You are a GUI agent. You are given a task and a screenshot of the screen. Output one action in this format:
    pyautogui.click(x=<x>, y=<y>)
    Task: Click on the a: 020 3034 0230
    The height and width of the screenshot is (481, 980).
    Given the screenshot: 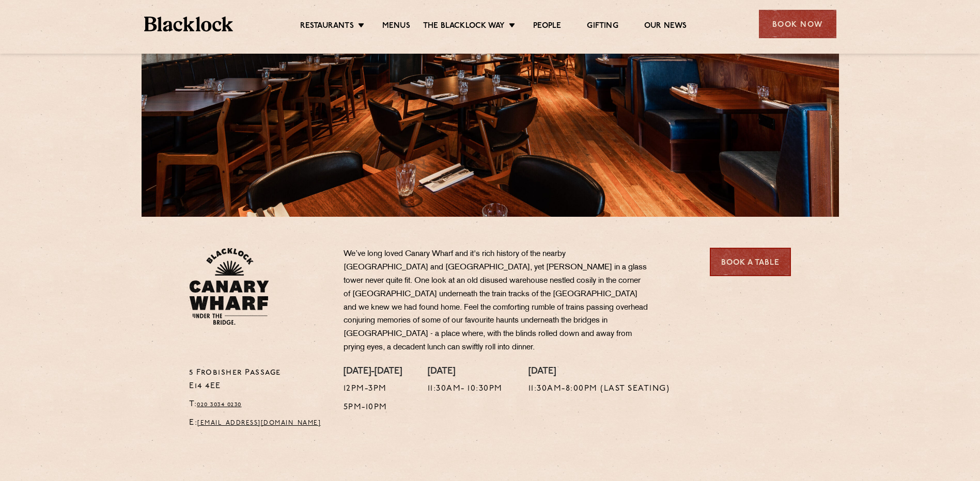 What is the action you would take?
    pyautogui.click(x=219, y=405)
    